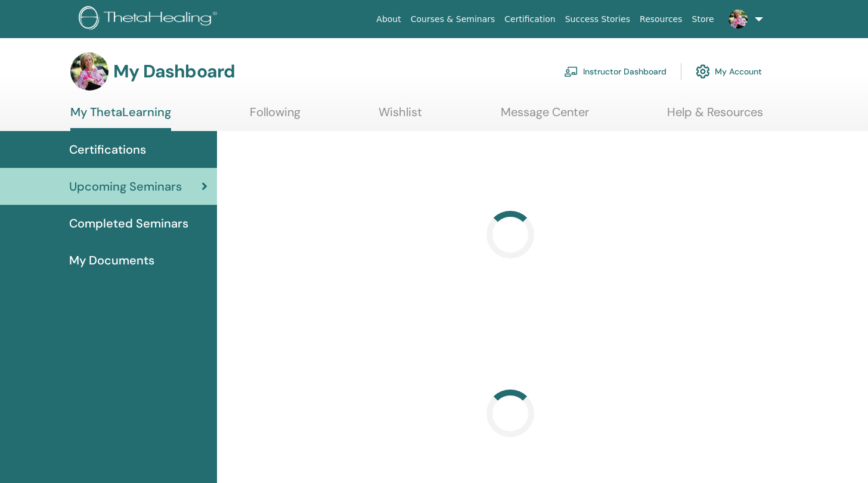 The height and width of the screenshot is (483, 868). What do you see at coordinates (715, 116) in the screenshot?
I see `a: Help & Resources` at bounding box center [715, 116].